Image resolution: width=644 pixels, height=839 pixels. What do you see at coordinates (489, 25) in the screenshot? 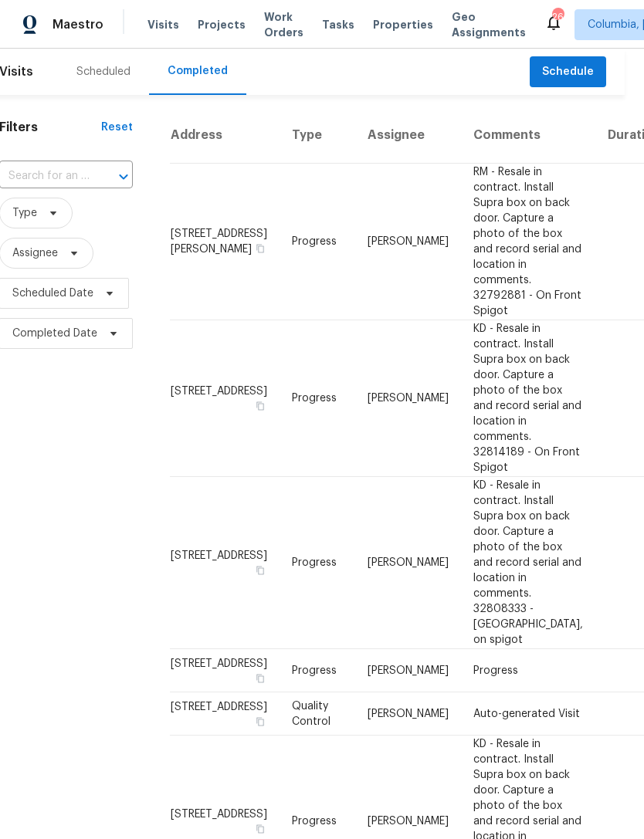
I see `span: Geo Assignments` at bounding box center [489, 25].